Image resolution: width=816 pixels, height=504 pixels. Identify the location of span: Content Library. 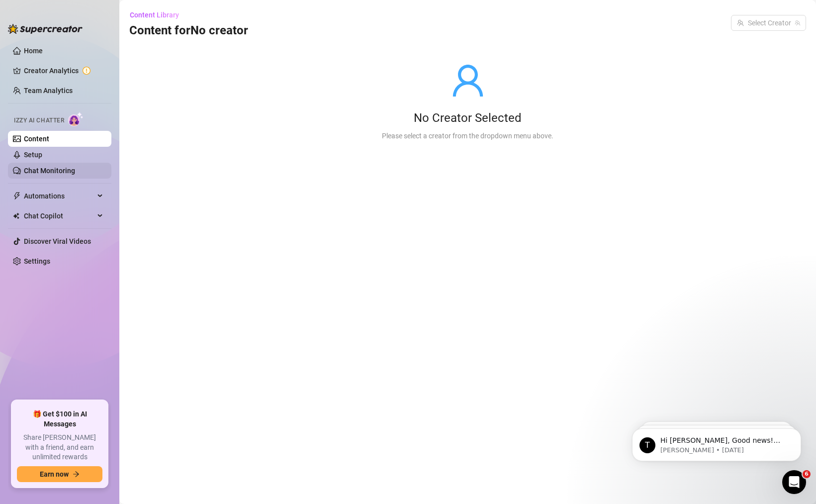
(154, 15).